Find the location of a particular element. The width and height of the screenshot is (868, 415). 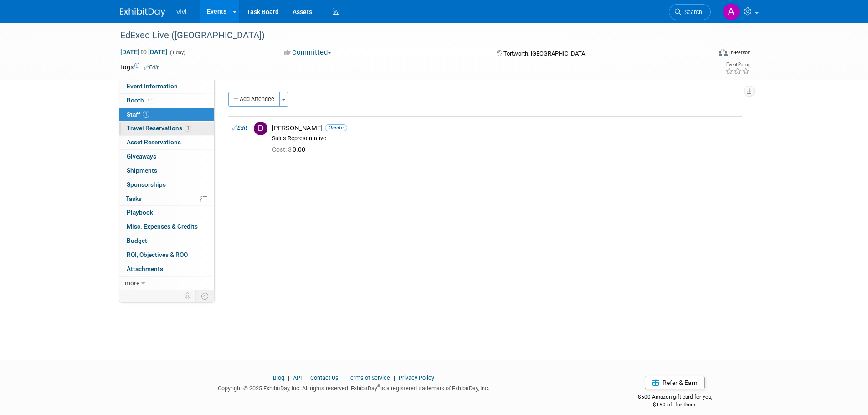

div: Copyright © 2025 ExhibitDay, Inc. All rights reserved. ExhibitDay is a registered trademark of Ex... is located at coordinates (354, 387).